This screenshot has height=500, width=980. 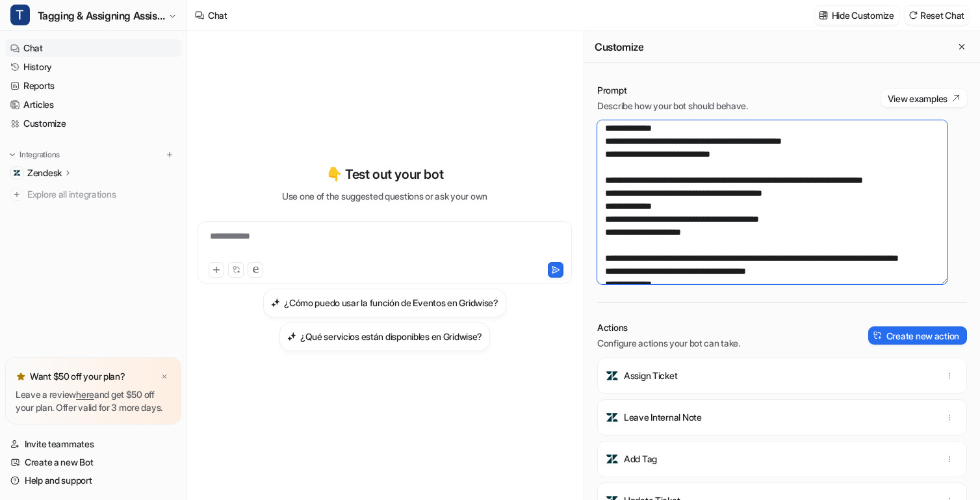 I want to click on img: star, so click(x=21, y=376).